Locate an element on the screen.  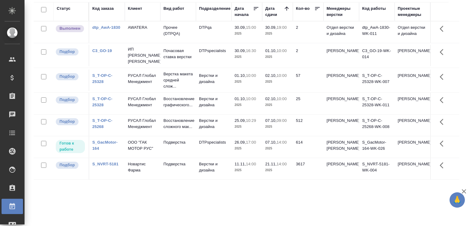
p: 17:00 is located at coordinates (251, 142).